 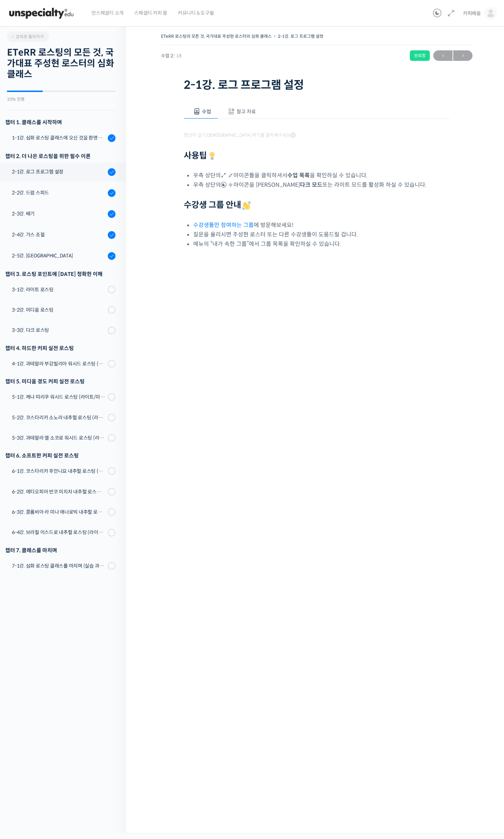 What do you see at coordinates (59, 235) in the screenshot?
I see `div: 2-4강. 가스 조절` at bounding box center [59, 235].